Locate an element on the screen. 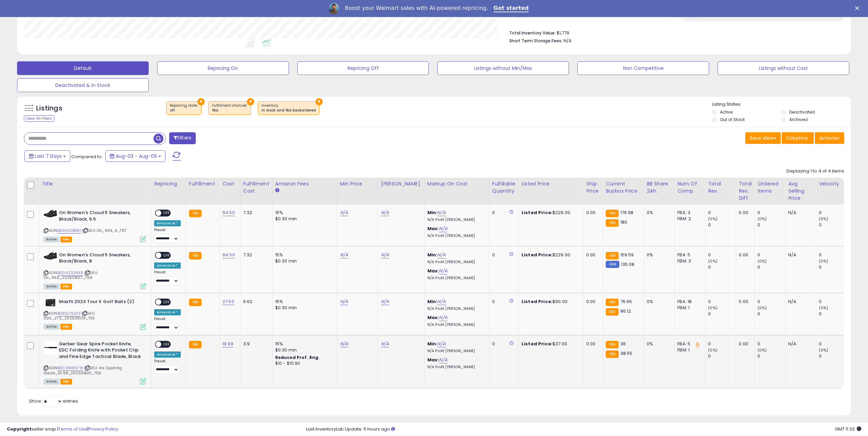 The image size is (868, 436). span: Fulfillment channel : is located at coordinates (229, 108).